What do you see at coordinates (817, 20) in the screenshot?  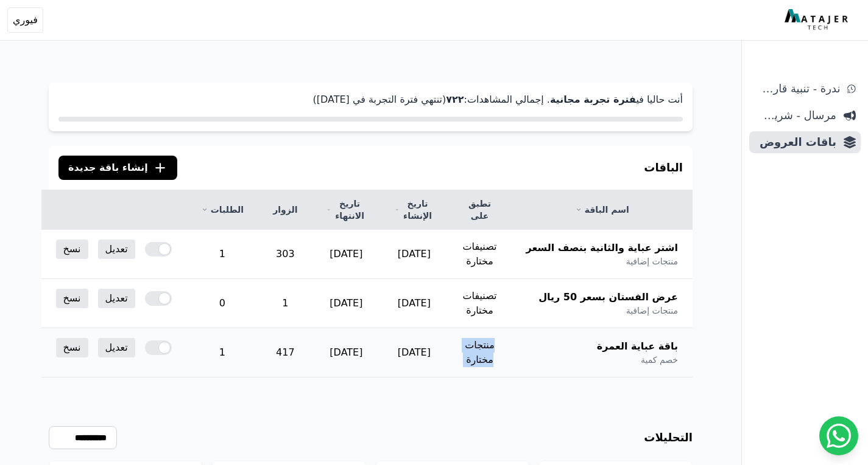 I see `img: MatajerTech Logo` at bounding box center [817, 20].